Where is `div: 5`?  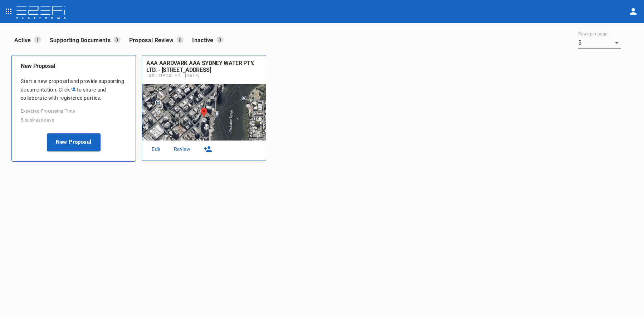
div: 5 is located at coordinates (600, 43).